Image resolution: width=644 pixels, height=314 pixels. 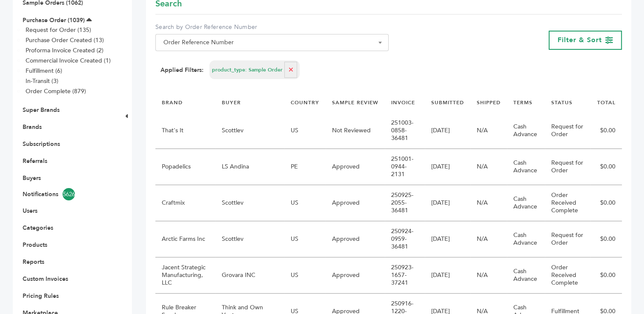 What do you see at coordinates (403, 103) in the screenshot?
I see `a: INVOICE` at bounding box center [403, 103].